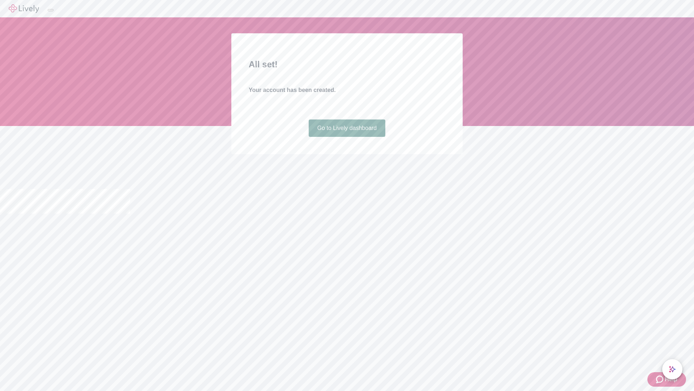 Image resolution: width=694 pixels, height=391 pixels. I want to click on img: Lively, so click(24, 9).